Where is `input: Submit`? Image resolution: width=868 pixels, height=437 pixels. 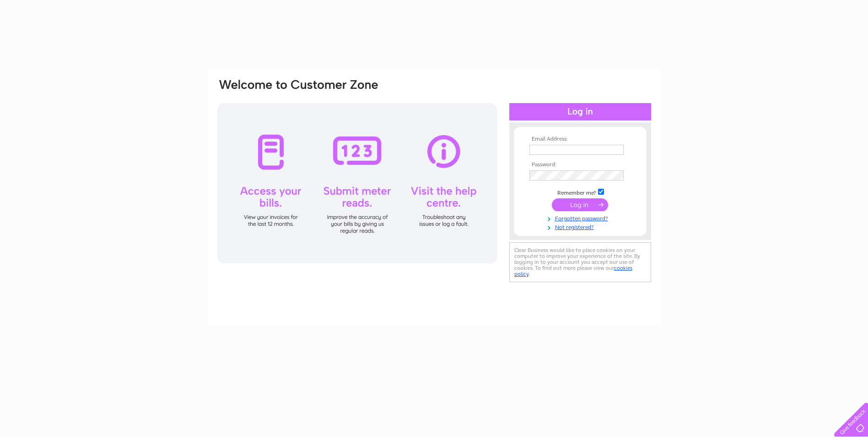 input: Submit is located at coordinates (579, 205).